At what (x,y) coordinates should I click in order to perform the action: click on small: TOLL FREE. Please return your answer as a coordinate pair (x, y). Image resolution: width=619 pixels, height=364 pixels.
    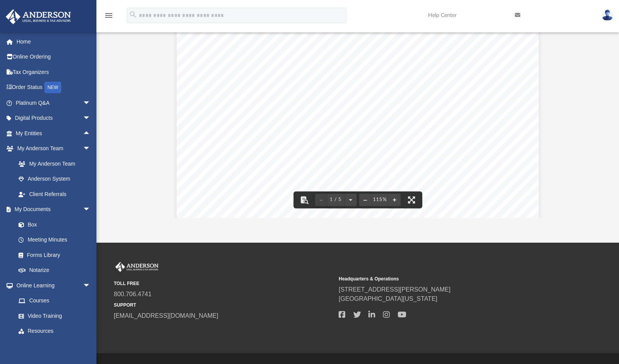
    Looking at the image, I should click on (223, 284).